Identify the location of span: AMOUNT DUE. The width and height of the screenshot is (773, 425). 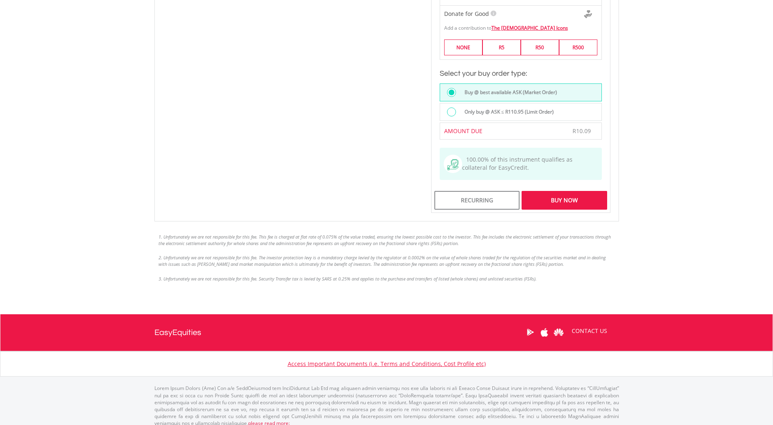
(463, 131).